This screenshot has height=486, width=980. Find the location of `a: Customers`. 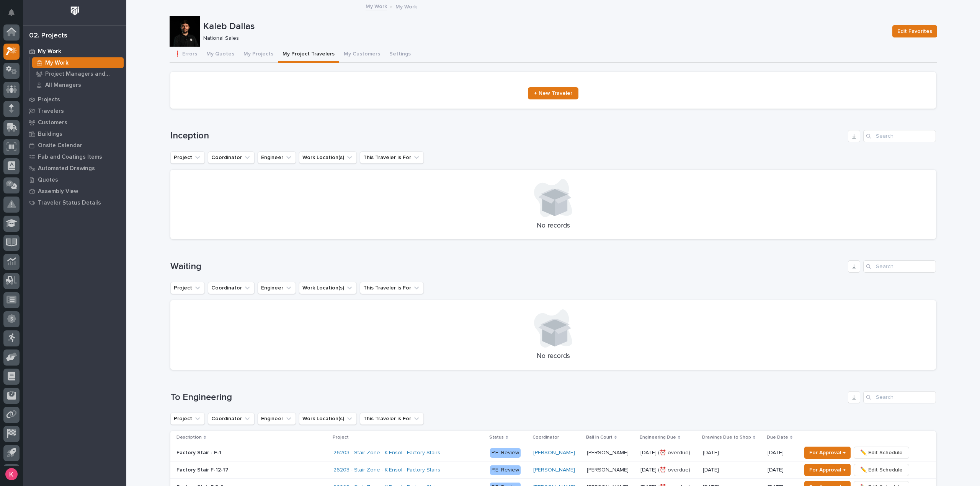

a: Customers is located at coordinates (74, 122).